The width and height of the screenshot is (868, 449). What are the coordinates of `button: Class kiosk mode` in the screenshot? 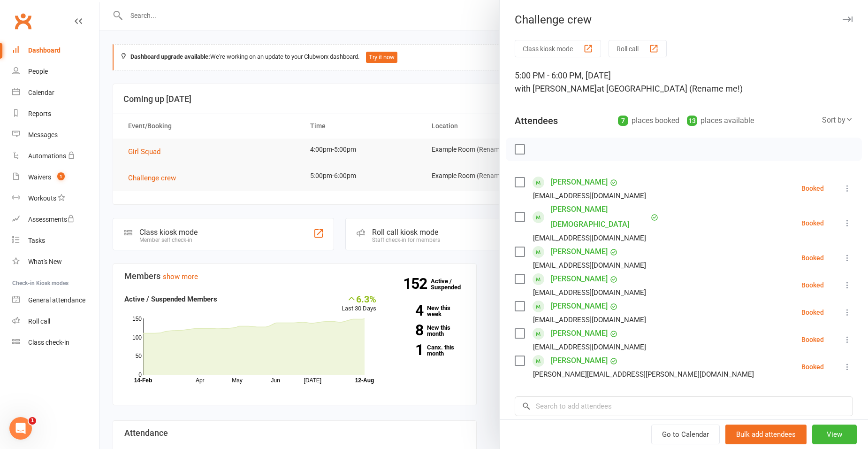 It's located at (558, 48).